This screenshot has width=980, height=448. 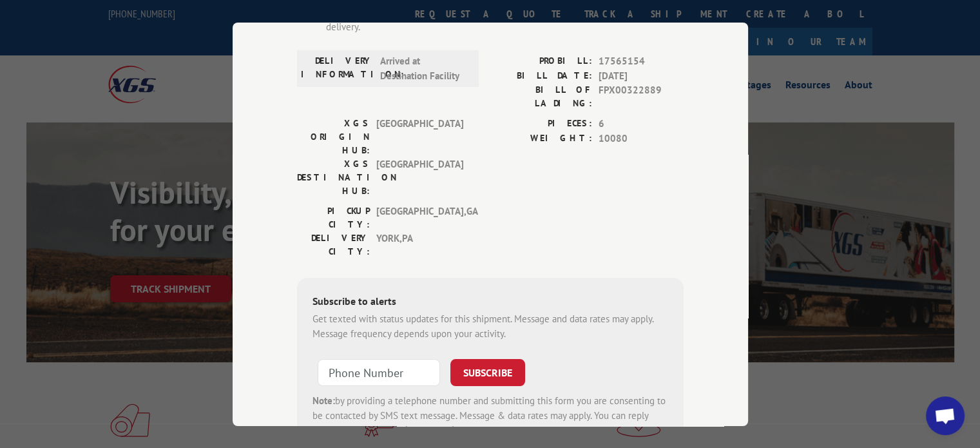 What do you see at coordinates (333, 245) in the screenshot?
I see `label: DELIVERY CITY:` at bounding box center [333, 245].